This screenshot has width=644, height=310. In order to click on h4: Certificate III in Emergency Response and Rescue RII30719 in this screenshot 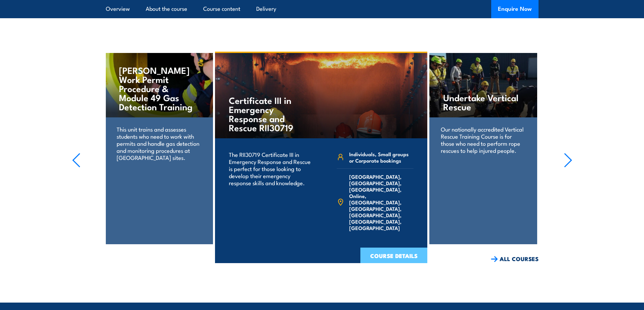, I will do `click(269, 114)`.